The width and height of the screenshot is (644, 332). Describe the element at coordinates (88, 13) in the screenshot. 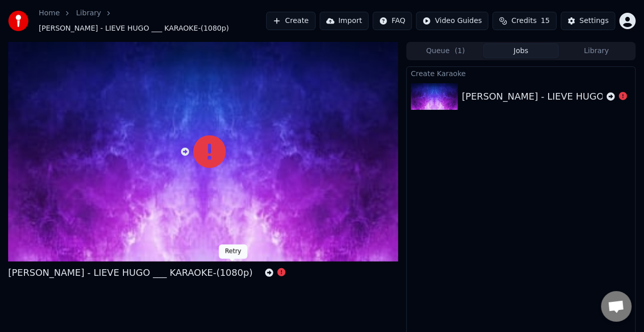

I see `a: Library` at that location.